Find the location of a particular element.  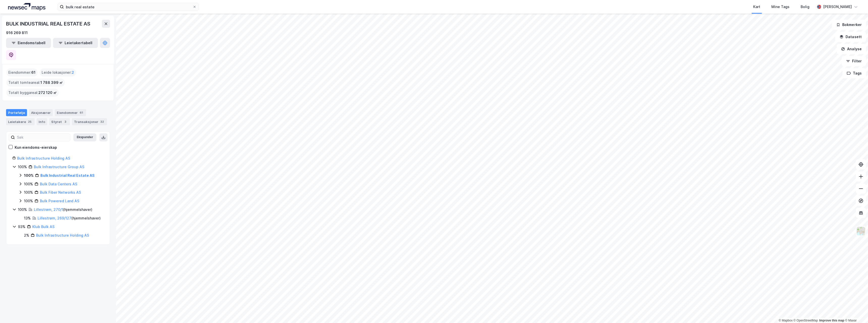

div: Eiendommer : is located at coordinates (22, 72).